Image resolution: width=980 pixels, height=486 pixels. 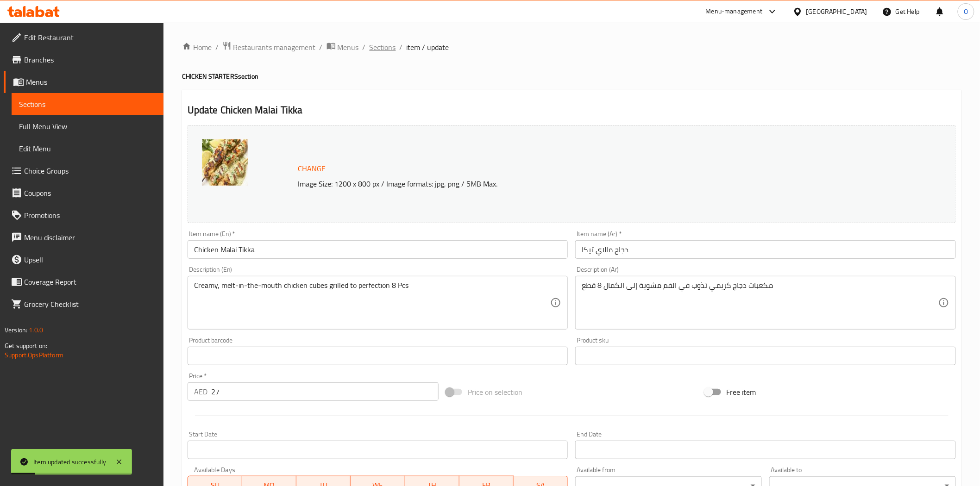 What do you see at coordinates (90, 238) in the screenshot?
I see `span: Menu disclaimer` at bounding box center [90, 238].